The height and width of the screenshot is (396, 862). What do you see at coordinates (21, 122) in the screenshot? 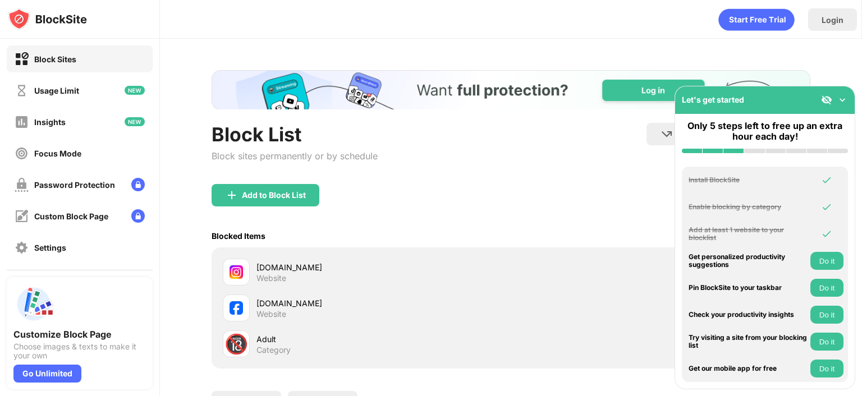
I see `img: insights-off.svg` at bounding box center [21, 122].